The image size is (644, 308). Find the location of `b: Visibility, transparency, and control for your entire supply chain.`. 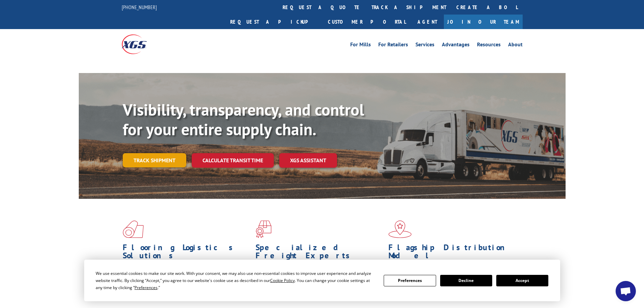

b: Visibility, transparency, and control for your entire supply chain. is located at coordinates (243, 119).